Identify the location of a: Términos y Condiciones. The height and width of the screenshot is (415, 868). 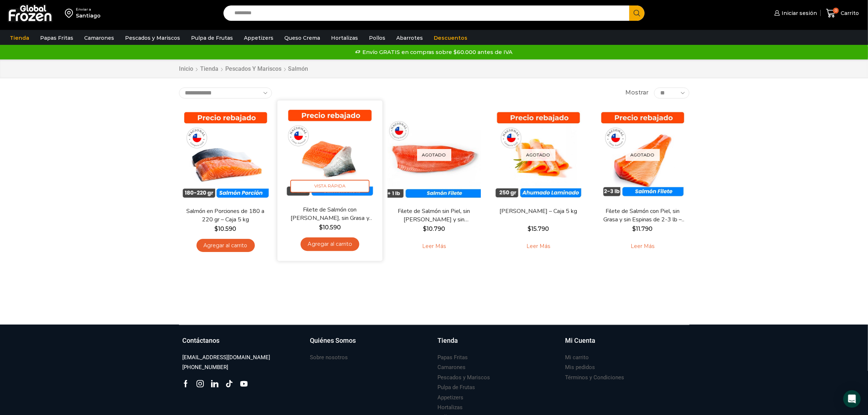
(595, 377).